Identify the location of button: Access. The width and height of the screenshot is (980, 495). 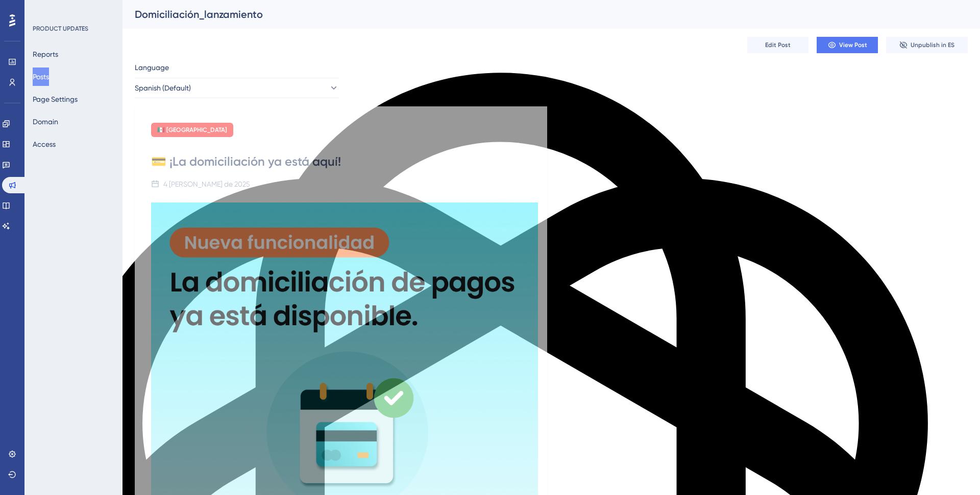
(44, 145).